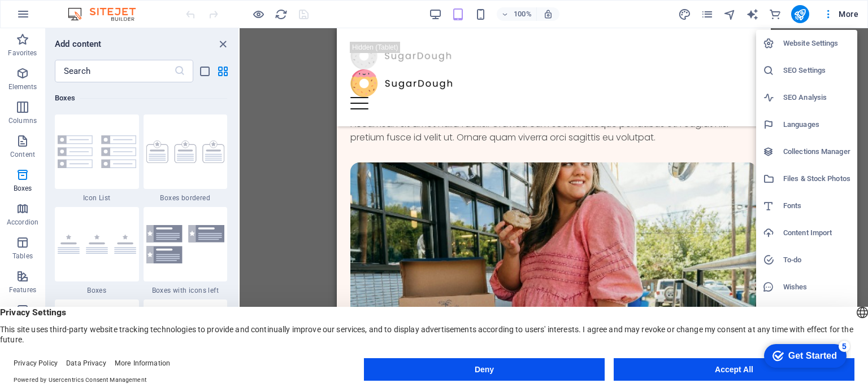 The width and height of the screenshot is (868, 392). Describe the element at coordinates (817, 233) in the screenshot. I see `h6: Content Import` at that location.